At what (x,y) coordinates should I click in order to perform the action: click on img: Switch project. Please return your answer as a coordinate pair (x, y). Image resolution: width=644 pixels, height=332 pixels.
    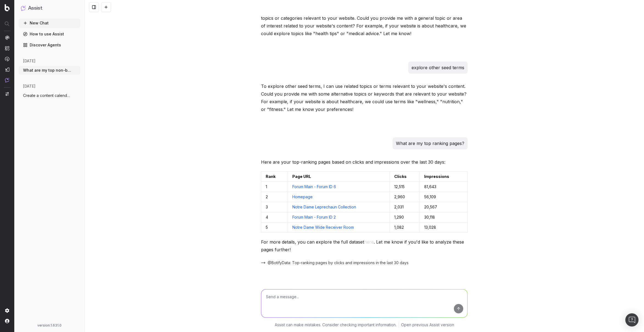
    Looking at the image, I should click on (7, 94).